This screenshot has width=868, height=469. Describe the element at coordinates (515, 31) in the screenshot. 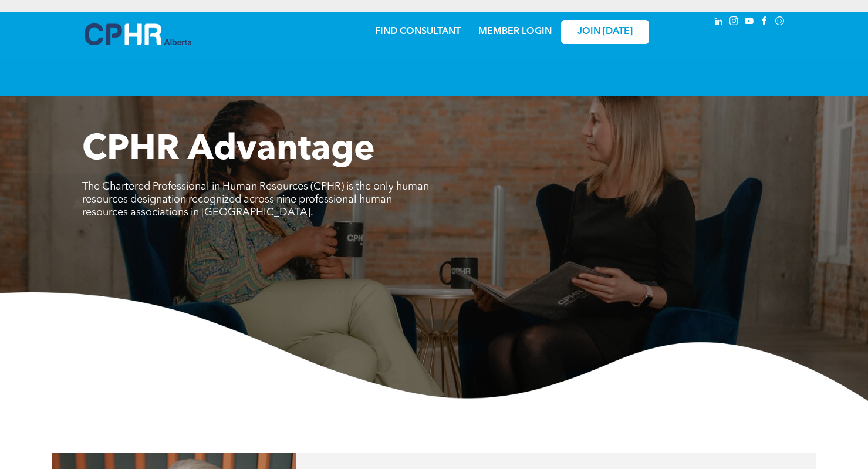

I see `a: MEMBER LOGIN` at that location.